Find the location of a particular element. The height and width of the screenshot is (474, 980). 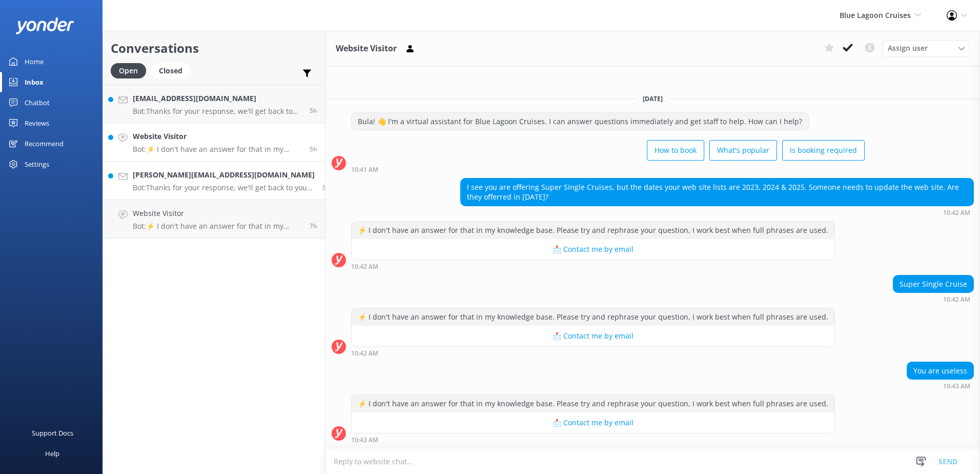

div: Home is located at coordinates (34, 62).